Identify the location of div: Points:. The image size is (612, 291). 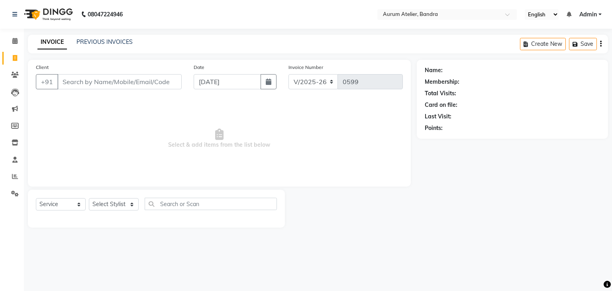
(434, 128).